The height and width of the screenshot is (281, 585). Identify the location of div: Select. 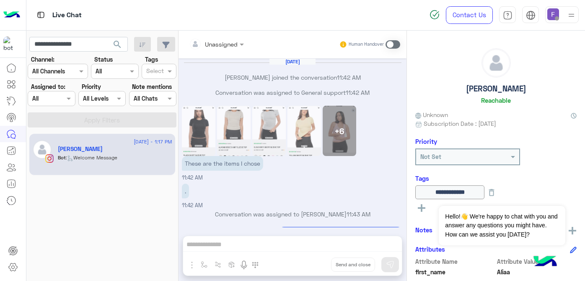
(154, 72).